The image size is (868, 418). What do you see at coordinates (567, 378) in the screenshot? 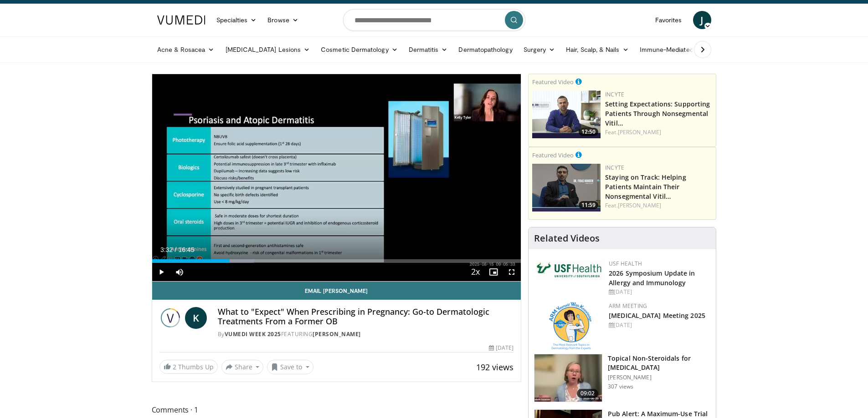
I see `img: 34a4b5e7-9a28-40cd-b963-80fdb137f70d.150x105_q85_crop-smart_upscale.jpg` at bounding box center [567, 378].